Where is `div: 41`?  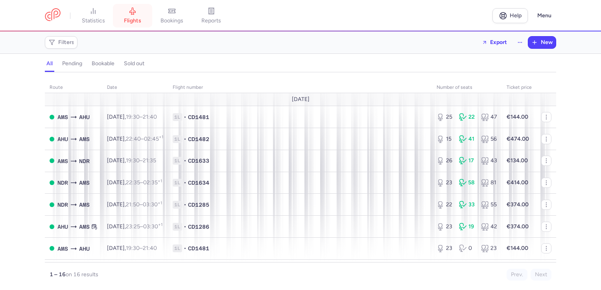 div: 41 is located at coordinates (466, 139).